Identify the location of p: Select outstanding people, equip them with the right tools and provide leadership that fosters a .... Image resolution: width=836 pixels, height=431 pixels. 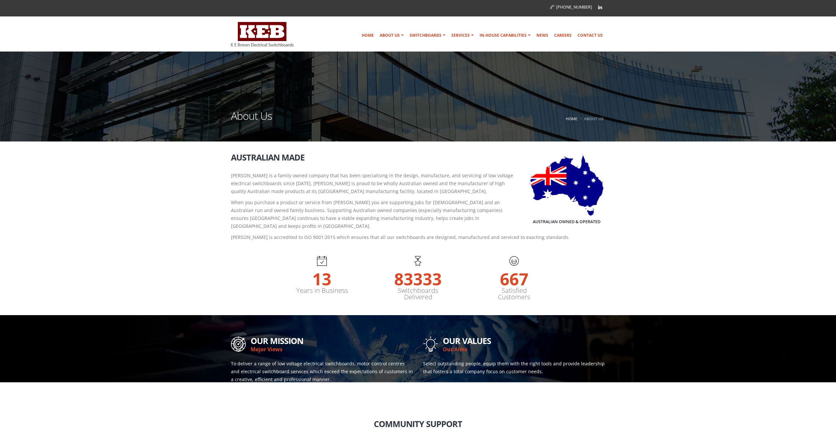
(514, 368).